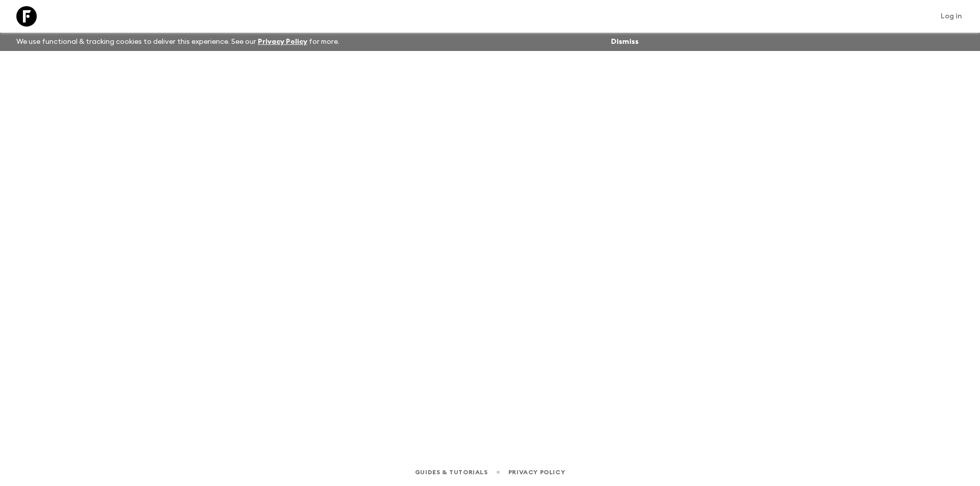  I want to click on button: Dismiss, so click(625, 42).